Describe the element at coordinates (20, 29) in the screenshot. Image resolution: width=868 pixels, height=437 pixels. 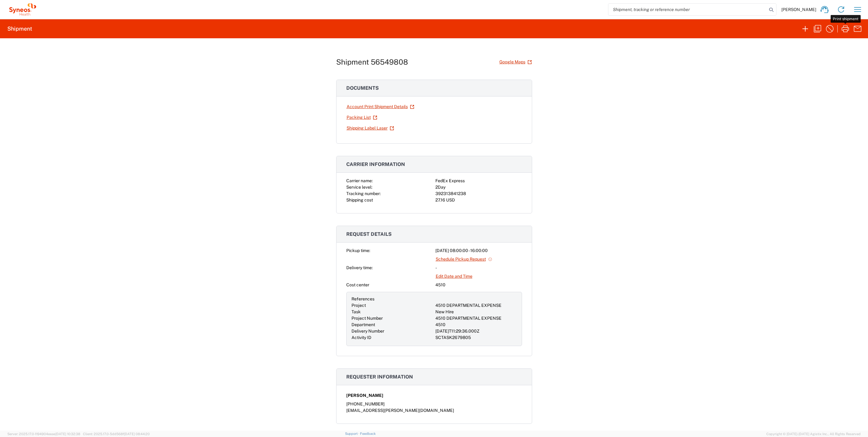
I see `h2: Shipment` at that location.